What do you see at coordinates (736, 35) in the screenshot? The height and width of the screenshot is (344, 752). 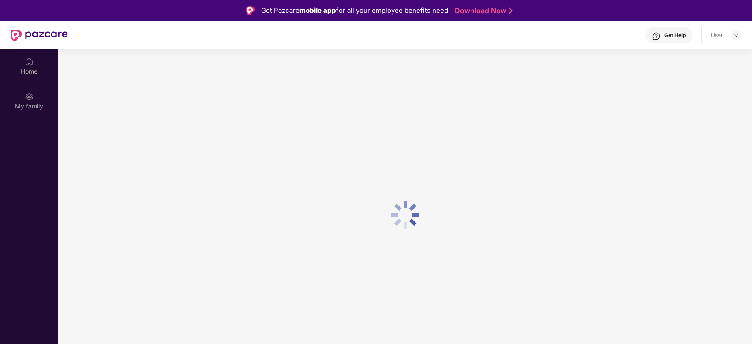 I see `img: svg+xml;base64,PHN2ZyBpZD0iRHJvcGRvd24tMzJ4MzIiIHhtbG5zPSJodHRwOi8vd3d3LnczLm9yZy8yMDAwL3N2ZyIgd2...` at bounding box center [736, 35].